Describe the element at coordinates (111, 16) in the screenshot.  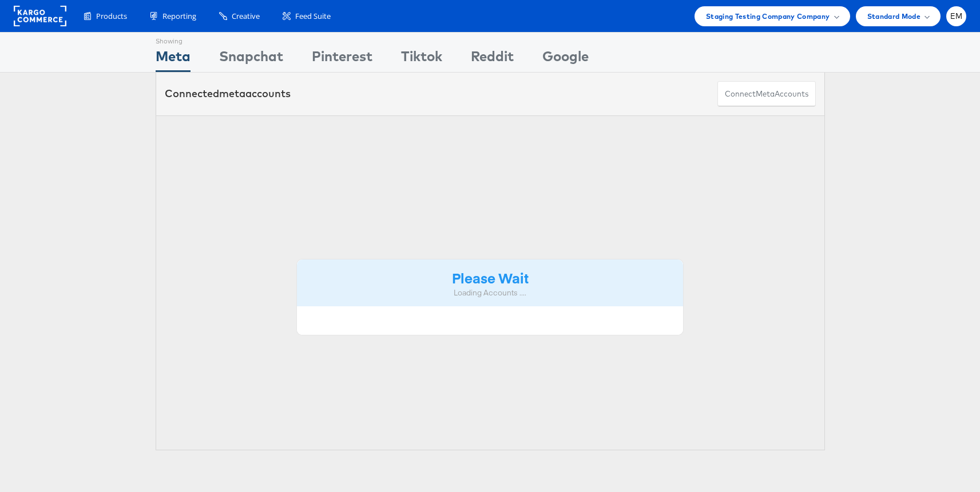
I see `span: Products` at that location.